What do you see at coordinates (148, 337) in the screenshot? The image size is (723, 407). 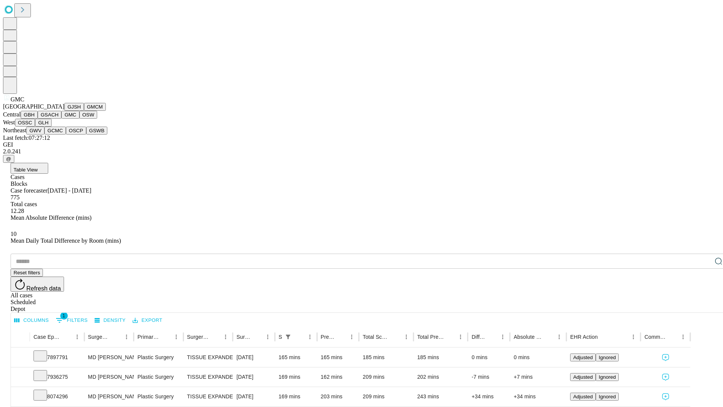 I see `div: Primary Service` at bounding box center [148, 337].